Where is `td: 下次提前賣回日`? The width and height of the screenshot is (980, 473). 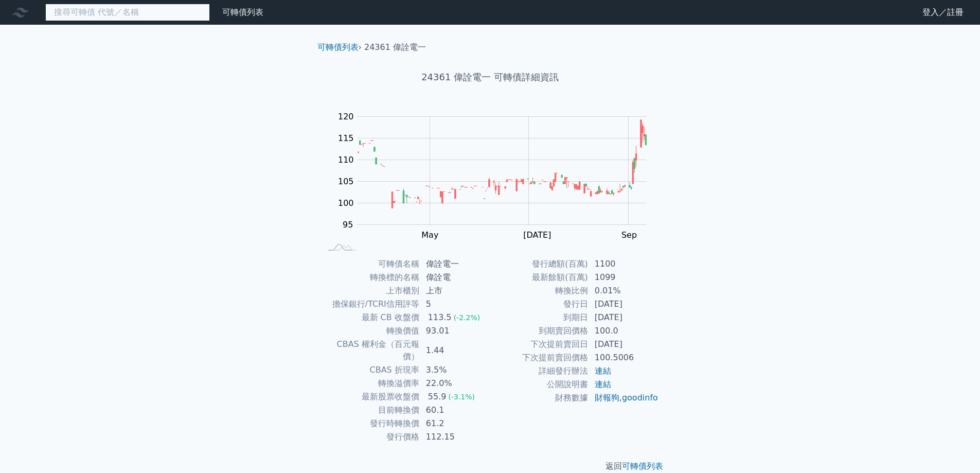 td: 下次提前賣回日 is located at coordinates (539, 344).